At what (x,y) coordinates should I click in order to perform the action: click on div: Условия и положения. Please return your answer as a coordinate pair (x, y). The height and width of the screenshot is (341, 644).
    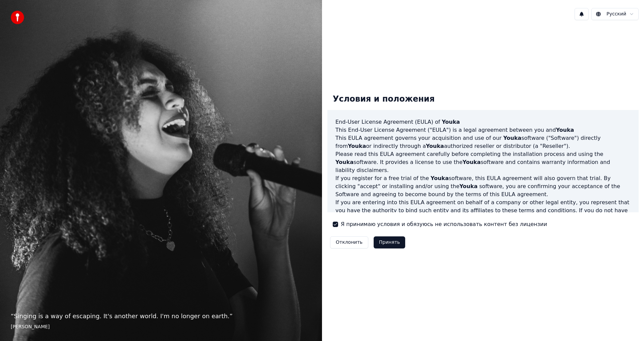
    Looking at the image, I should click on (384, 99).